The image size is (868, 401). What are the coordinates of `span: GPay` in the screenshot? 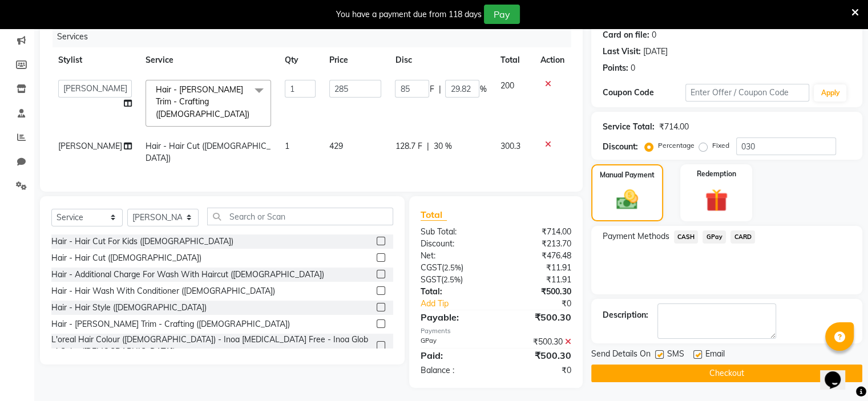 It's located at (714, 237).